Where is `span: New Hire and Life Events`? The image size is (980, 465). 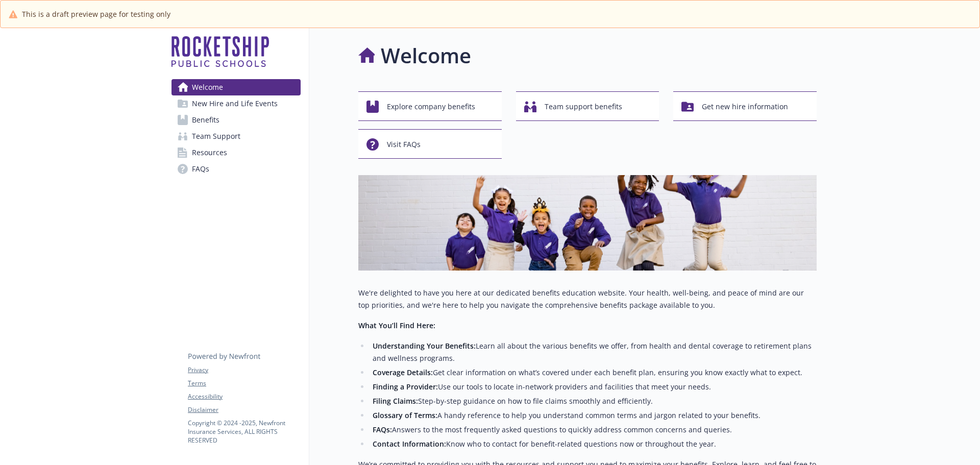
span: New Hire and Life Events is located at coordinates (234, 104).